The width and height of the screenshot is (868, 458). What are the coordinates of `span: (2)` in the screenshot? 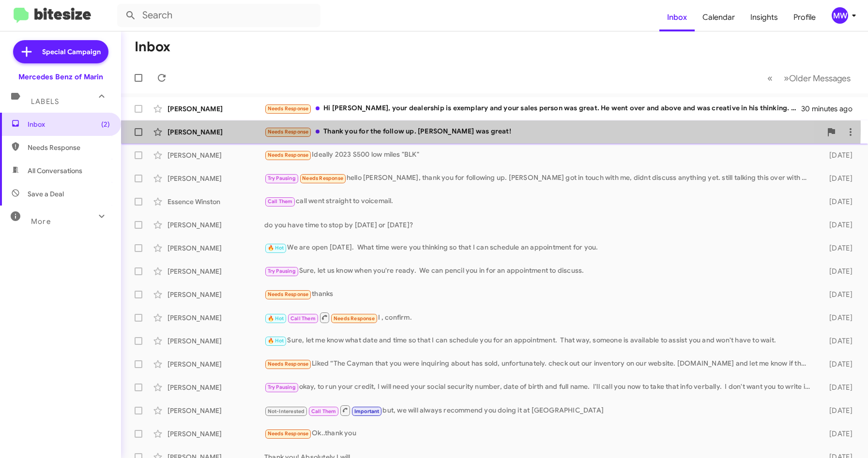 It's located at (106, 125).